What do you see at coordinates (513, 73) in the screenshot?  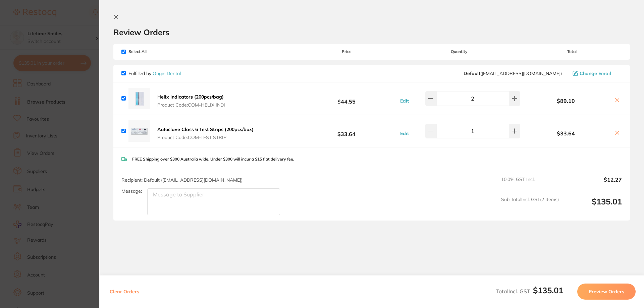 I see `span: info@origindental.com.au` at bounding box center [513, 73].